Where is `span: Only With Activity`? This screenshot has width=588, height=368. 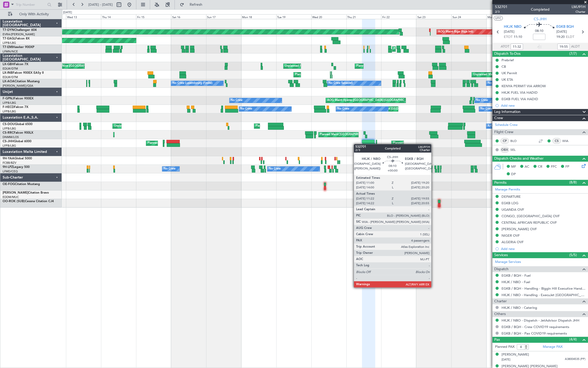
span: Only With Activity is located at coordinates (34, 14).